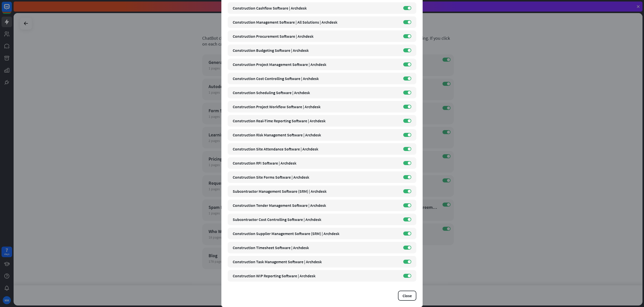 The width and height of the screenshot is (644, 307). I want to click on div: Construction Supplier Management Software (SRM) | Archdesk, so click(316, 234).